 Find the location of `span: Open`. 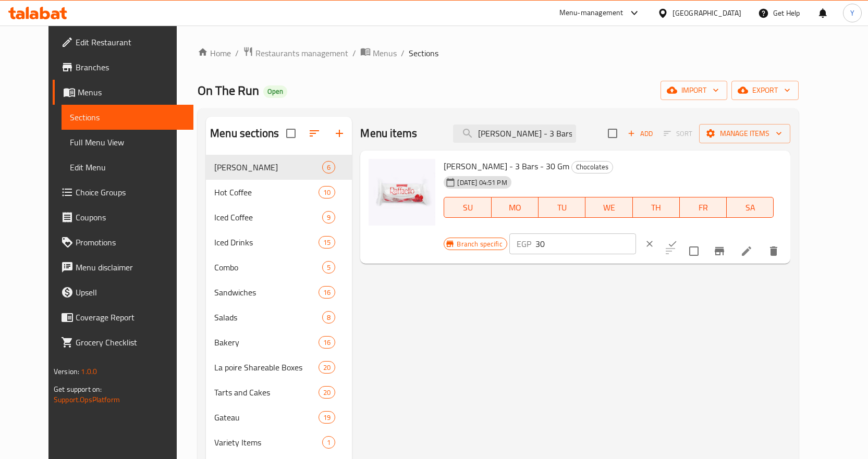

span: Open is located at coordinates (275, 91).